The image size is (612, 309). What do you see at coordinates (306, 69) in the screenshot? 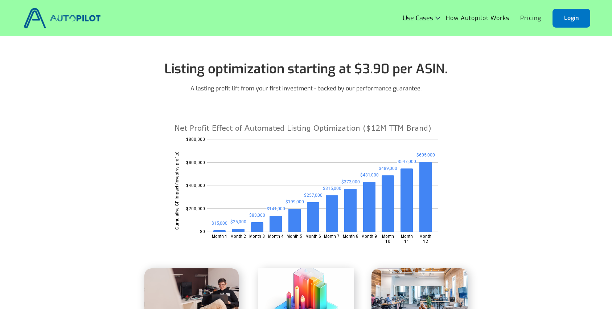
I see `span: Listing optimization starting at $3.90 per ASIN.` at bounding box center [306, 69].